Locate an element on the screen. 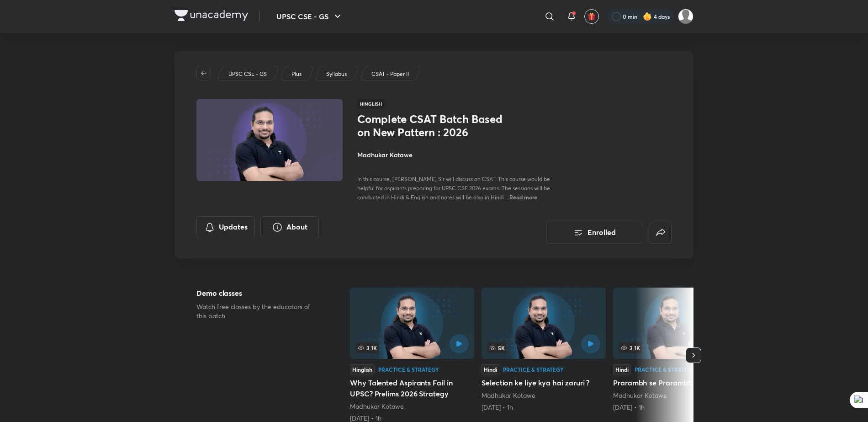 The height and width of the screenshot is (422, 868). a: Selection ke liye kya hai zaruri ? is located at coordinates (544, 349).